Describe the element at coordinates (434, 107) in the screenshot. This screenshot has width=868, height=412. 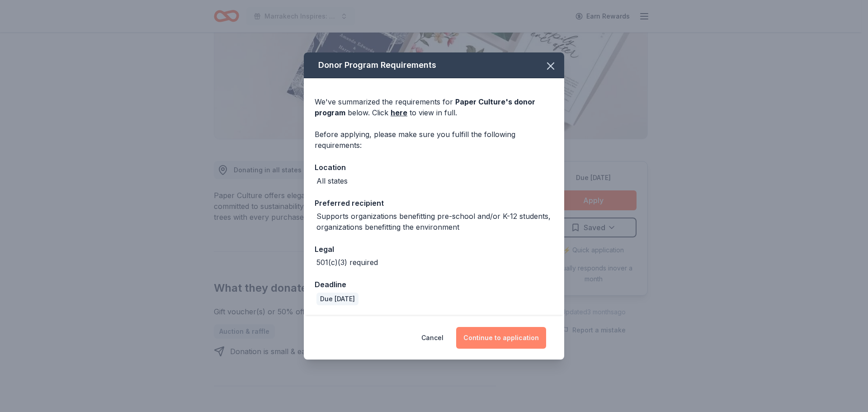
I see `div: We've summarized the requirements for below. Click to view in full.` at that location.